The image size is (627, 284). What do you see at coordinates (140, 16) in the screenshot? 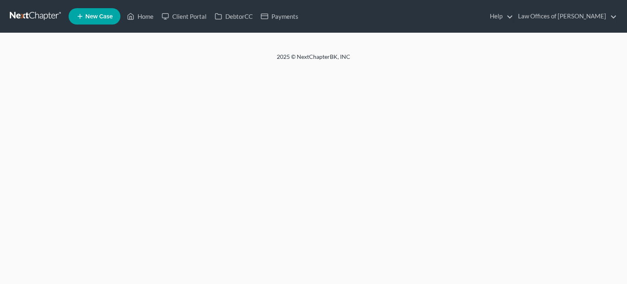
I see `a: Home` at bounding box center [140, 16].